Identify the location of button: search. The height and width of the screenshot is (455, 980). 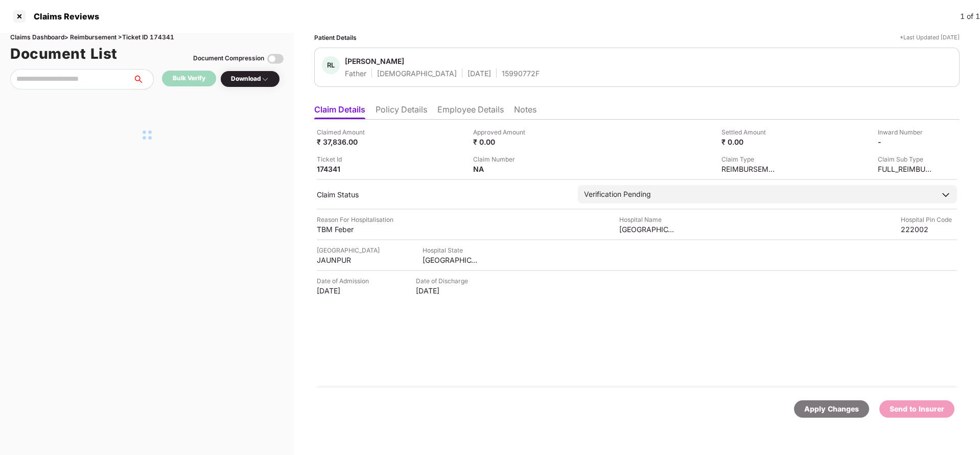
(143, 79).